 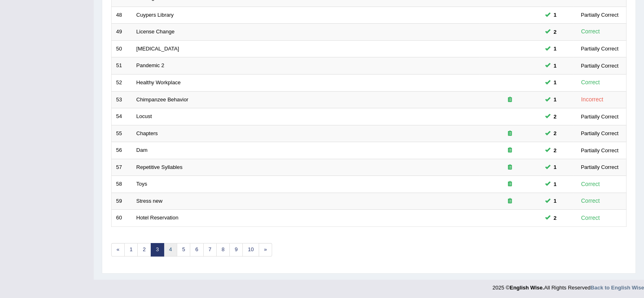 What do you see at coordinates (122, 151) in the screenshot?
I see `td: 56` at bounding box center [122, 151].